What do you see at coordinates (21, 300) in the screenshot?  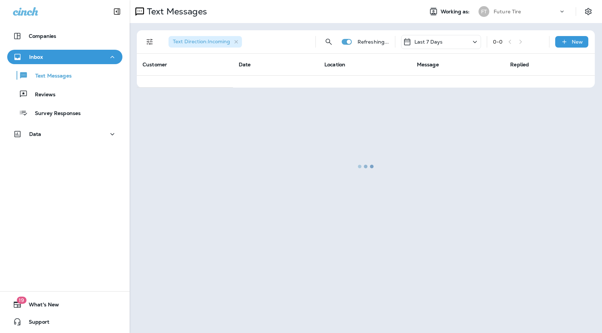 I see `span: 19` at bounding box center [21, 300].